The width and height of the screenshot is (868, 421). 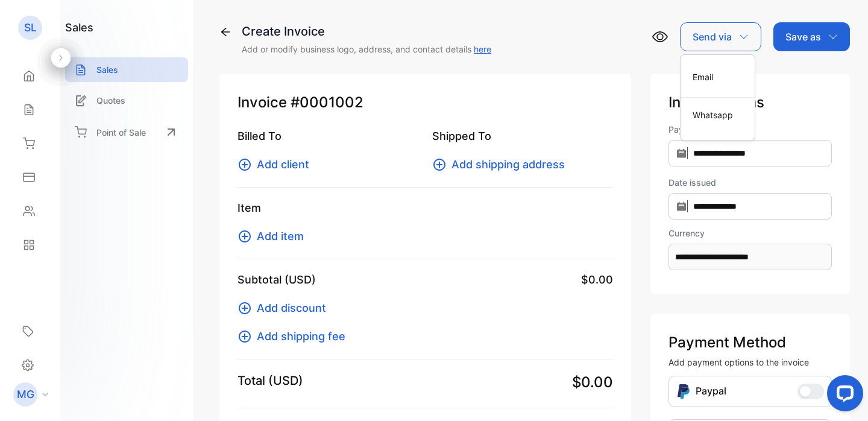 What do you see at coordinates (291, 307) in the screenshot?
I see `span: Add discount` at bounding box center [291, 307].